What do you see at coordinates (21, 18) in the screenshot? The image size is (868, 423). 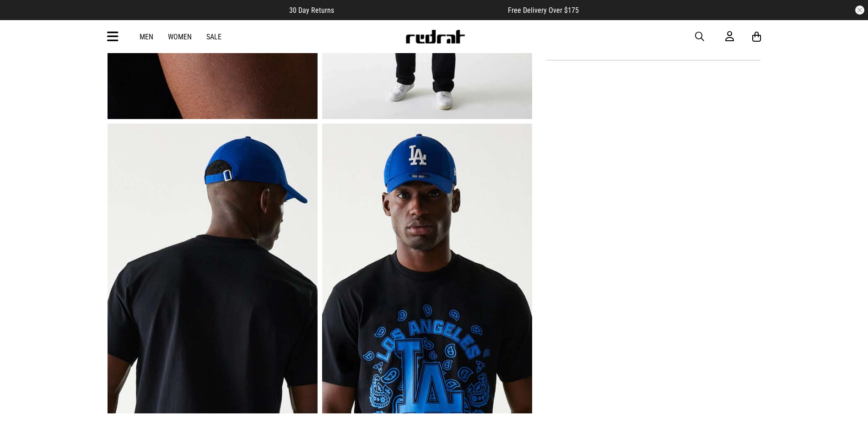 I see `button: Open LiveChat chat widget` at bounding box center [21, 18].